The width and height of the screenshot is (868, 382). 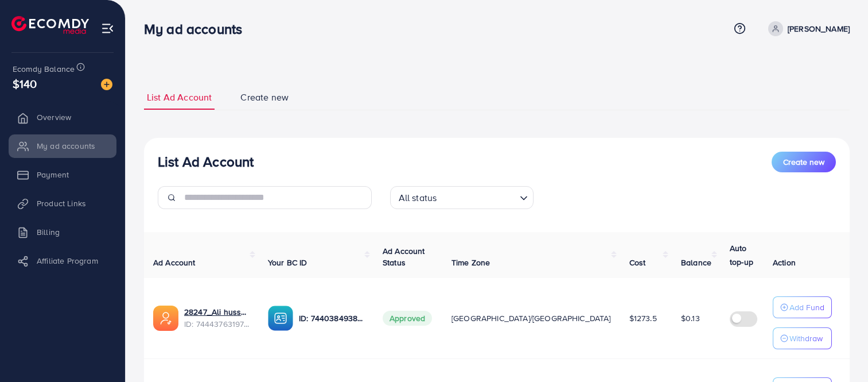 What do you see at coordinates (806, 338) in the screenshot?
I see `p: Withdraw` at bounding box center [806, 338].